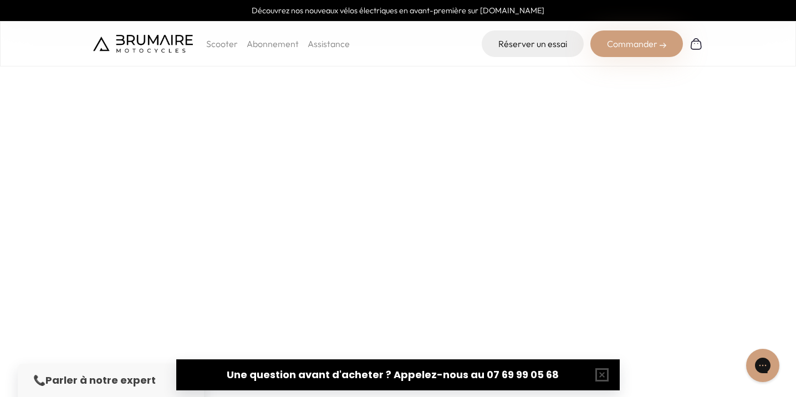 The width and height of the screenshot is (796, 397). I want to click on a: Réserver un essai, so click(532, 44).